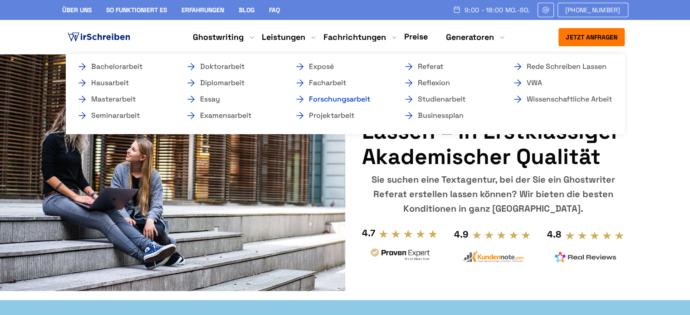  I want to click on a: Leistungen, so click(284, 37).